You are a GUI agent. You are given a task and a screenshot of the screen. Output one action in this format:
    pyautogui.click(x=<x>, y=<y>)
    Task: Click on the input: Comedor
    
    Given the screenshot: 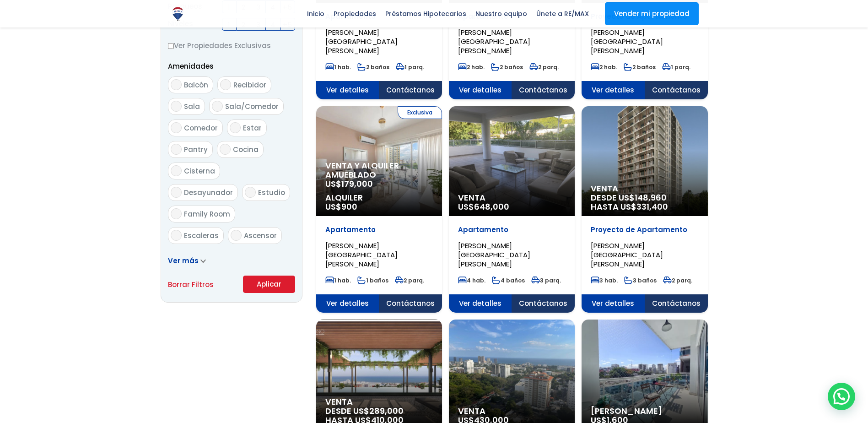 What is the action you would take?
    pyautogui.click(x=176, y=127)
    